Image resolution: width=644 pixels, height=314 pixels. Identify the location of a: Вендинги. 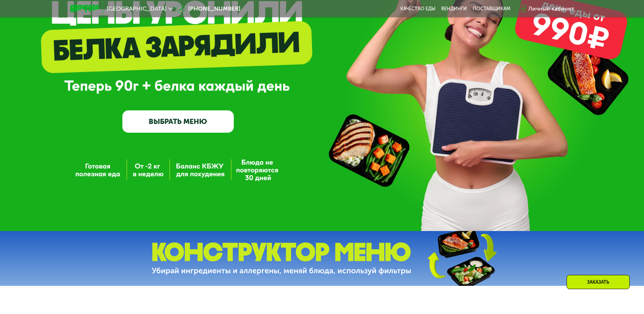
(454, 9).